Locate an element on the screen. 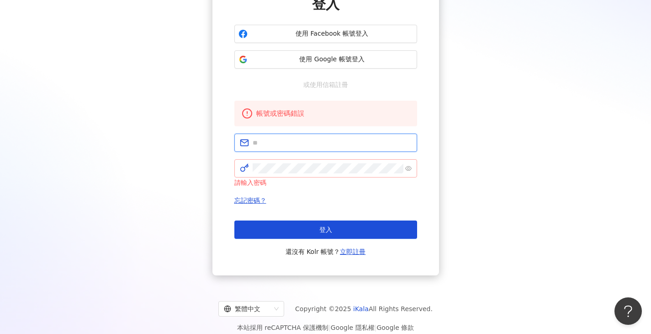 Image resolution: width=651 pixels, height=334 pixels. span: 本站採用 reCAPTCHA 保護機制 is located at coordinates (325, 327).